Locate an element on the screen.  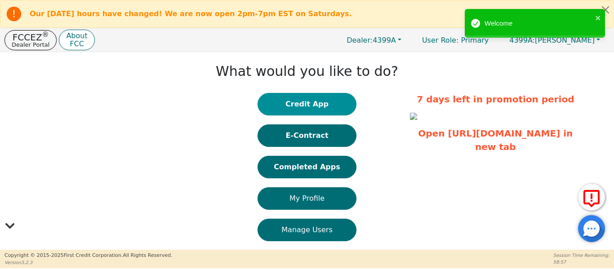
p: Dealer Portal is located at coordinates (31, 44).